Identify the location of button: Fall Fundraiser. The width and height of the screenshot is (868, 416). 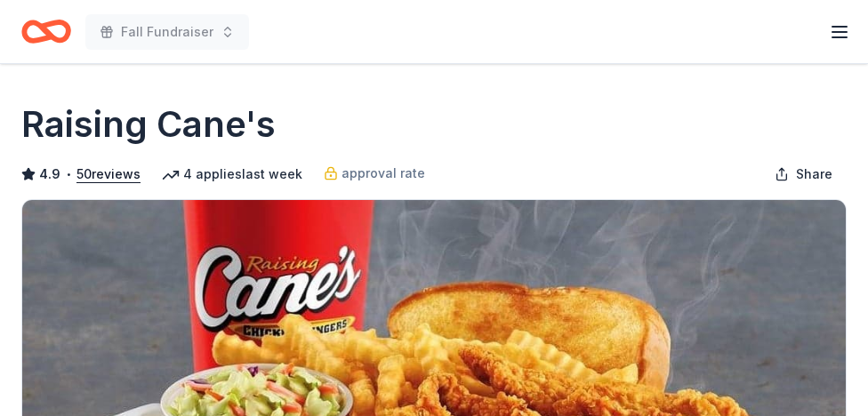
(167, 32).